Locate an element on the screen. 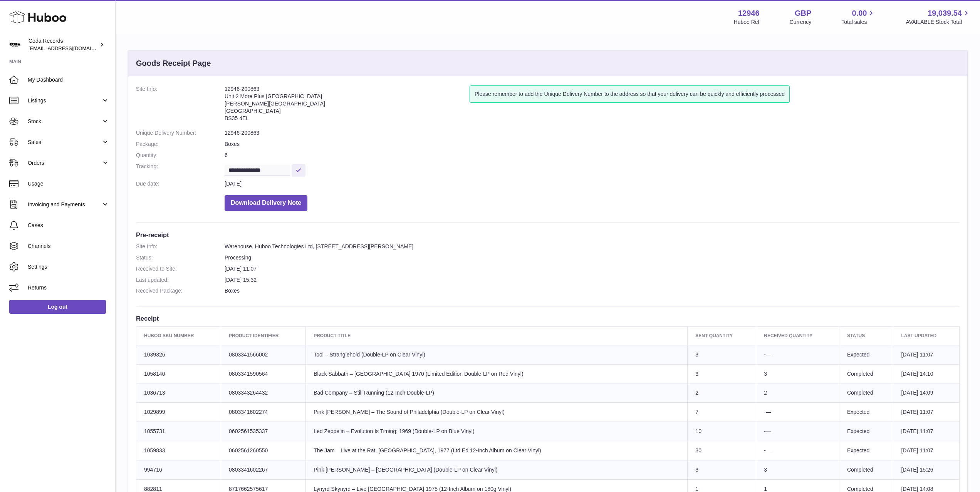  img: haz@pcatmedia.com is located at coordinates (15, 45).